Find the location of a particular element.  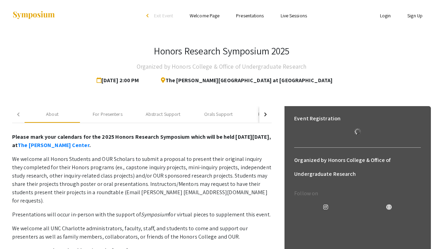

div: Orals Support is located at coordinates (218, 114).